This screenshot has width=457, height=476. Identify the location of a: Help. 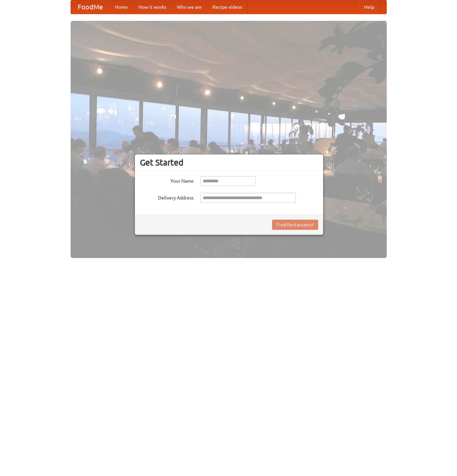
(370, 7).